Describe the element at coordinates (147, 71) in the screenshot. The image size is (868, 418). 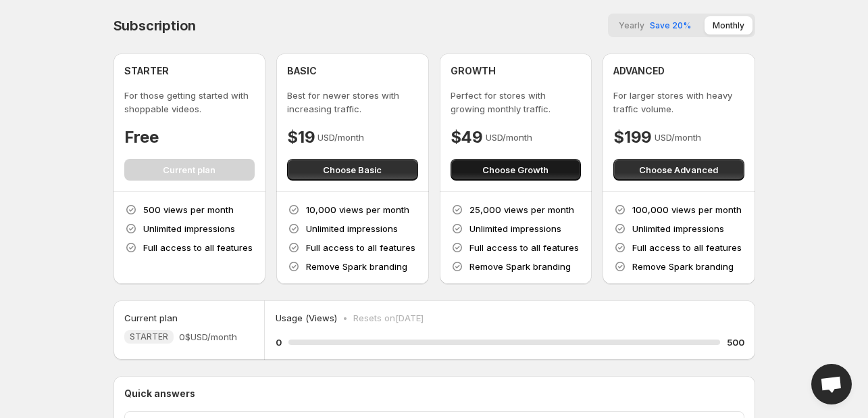
I see `h4: STARTER` at that location.